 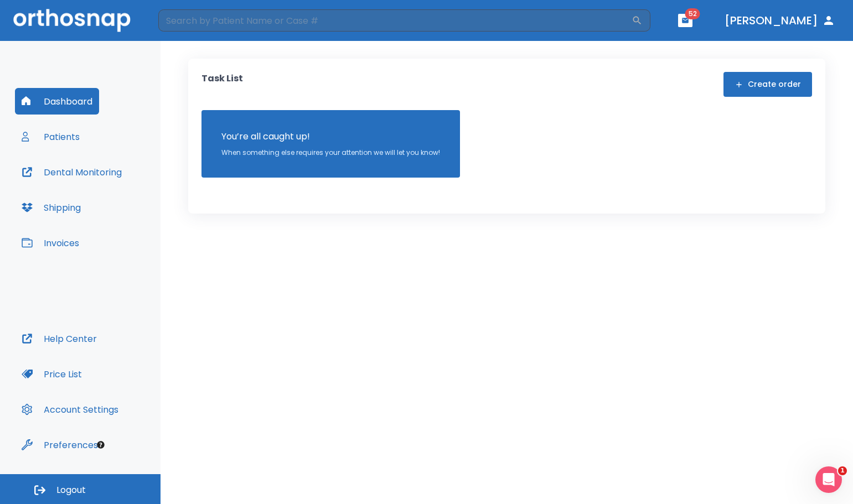 What do you see at coordinates (842, 471) in the screenshot?
I see `span: 1` at bounding box center [842, 471].